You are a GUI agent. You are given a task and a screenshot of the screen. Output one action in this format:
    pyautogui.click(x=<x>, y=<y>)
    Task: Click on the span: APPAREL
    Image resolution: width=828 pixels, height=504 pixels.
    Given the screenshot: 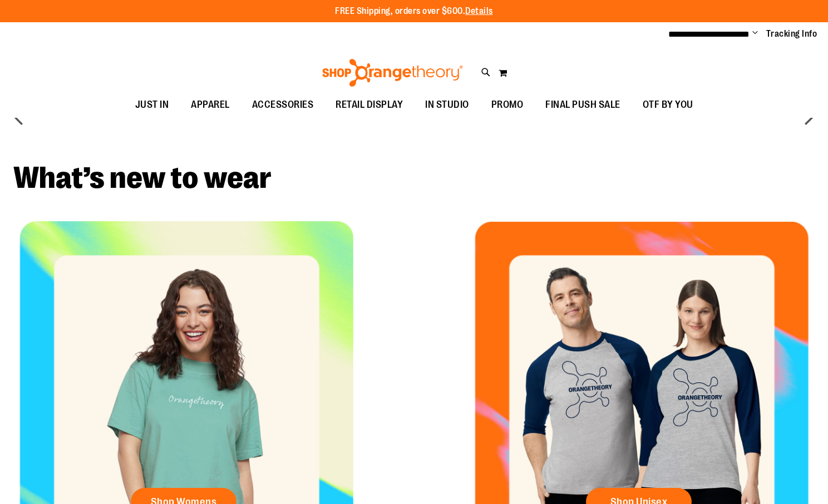 What is the action you would take?
    pyautogui.click(x=210, y=105)
    